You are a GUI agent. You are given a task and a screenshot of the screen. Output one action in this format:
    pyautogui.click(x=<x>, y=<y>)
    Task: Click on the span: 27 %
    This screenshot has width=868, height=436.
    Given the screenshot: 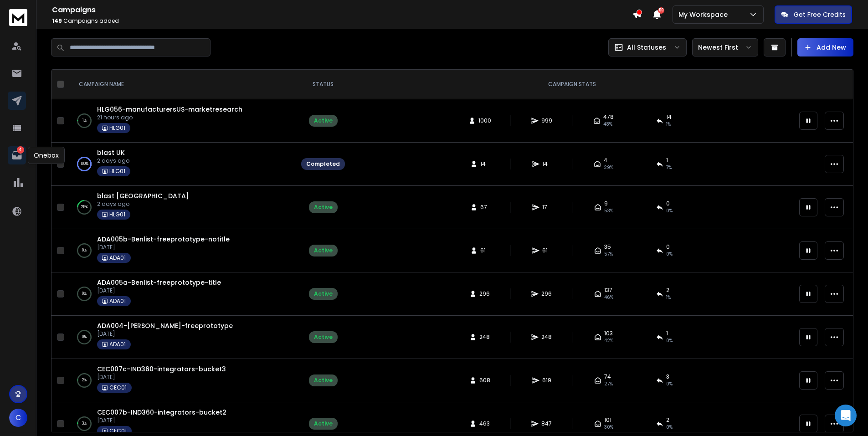 What is the action you would take?
    pyautogui.click(x=608, y=384)
    